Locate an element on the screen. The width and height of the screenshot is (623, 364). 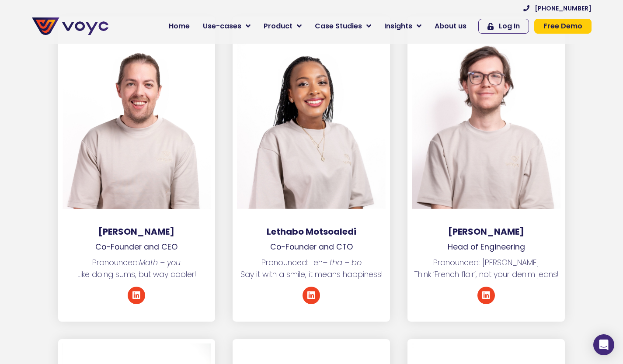
a: Log In is located at coordinates (503, 26).